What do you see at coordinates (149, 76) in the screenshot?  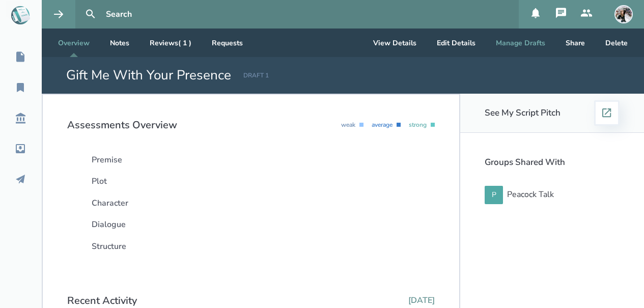 I see `h1: Gift Me With Your Presence` at bounding box center [149, 76].